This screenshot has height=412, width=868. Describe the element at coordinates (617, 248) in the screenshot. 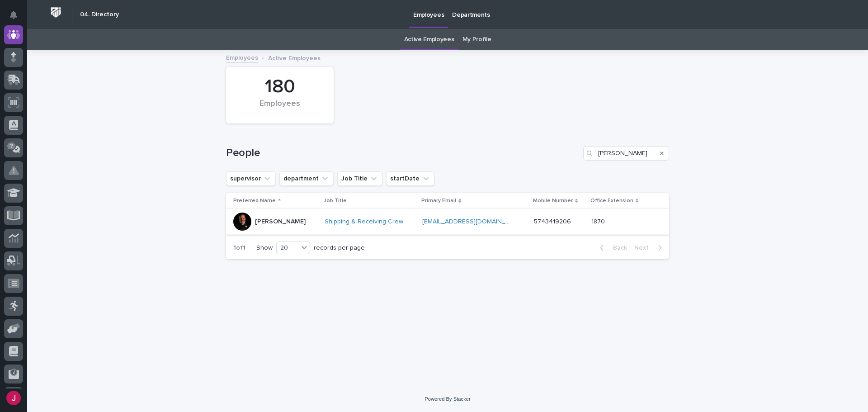

I see `span: Back` at that location.